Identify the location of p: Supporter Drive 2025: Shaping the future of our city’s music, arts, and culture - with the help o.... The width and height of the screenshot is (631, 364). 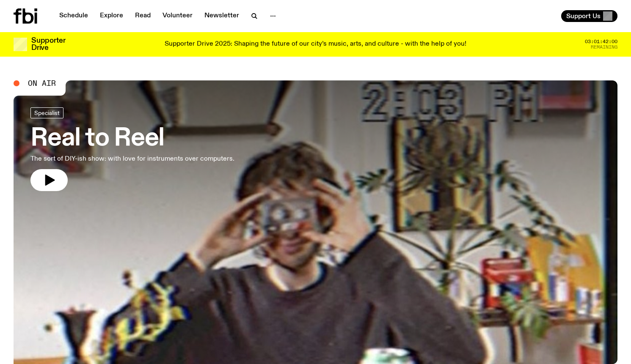
(315, 45).